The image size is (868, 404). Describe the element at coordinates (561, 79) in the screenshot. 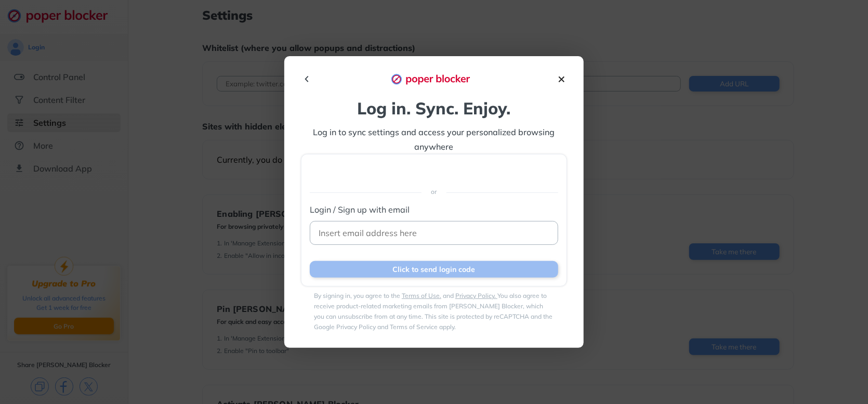

I see `img: close-icon` at that location.